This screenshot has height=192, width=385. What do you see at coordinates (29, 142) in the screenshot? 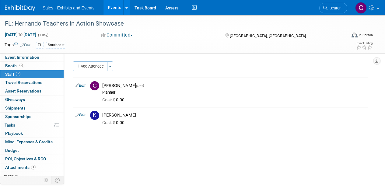
I see `span: Misc. Expenses & Credits` at bounding box center [29, 142].